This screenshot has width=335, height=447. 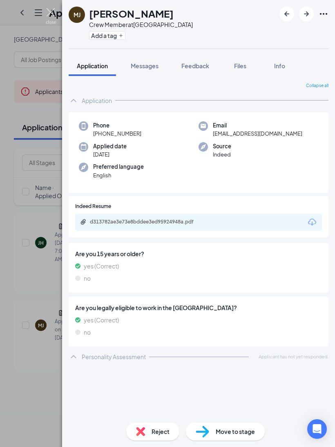 What do you see at coordinates (287, 14) in the screenshot?
I see `button: ArrowLeftNew` at bounding box center [287, 14].